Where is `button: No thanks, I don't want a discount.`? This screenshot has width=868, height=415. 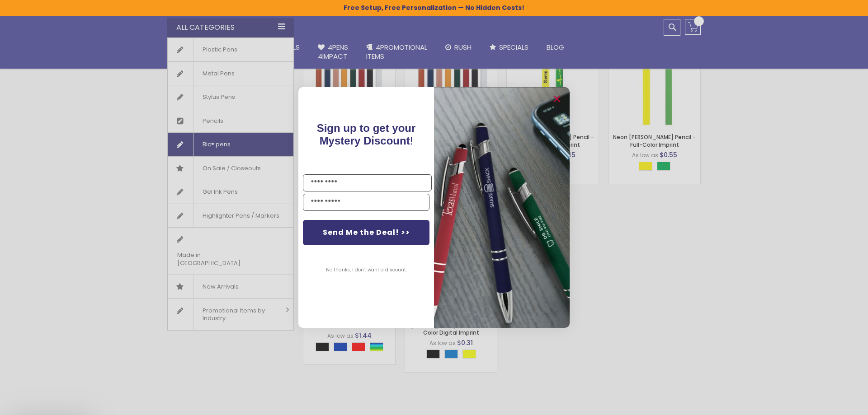
button: No thanks, I don't want a discount. is located at coordinates (366, 270).